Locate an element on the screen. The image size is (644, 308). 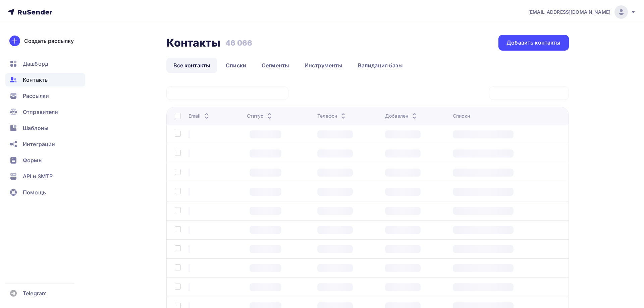
div: Email is located at coordinates (200, 116).